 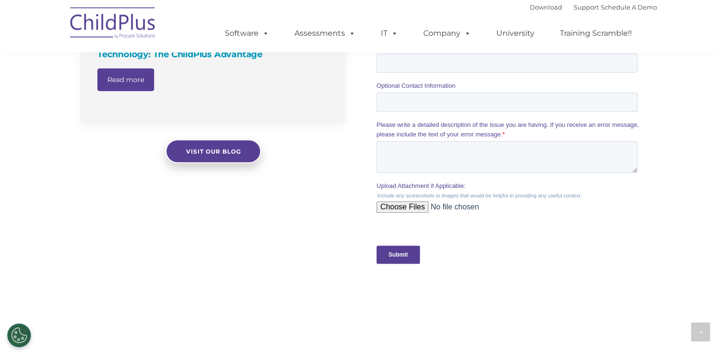 I want to click on a: Schedule A Demo, so click(x=629, y=7).